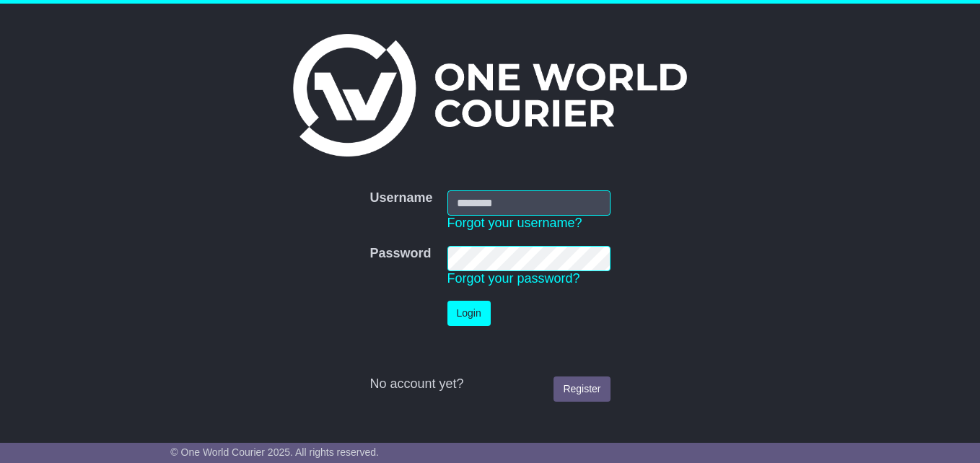 The height and width of the screenshot is (463, 980). Describe the element at coordinates (401, 198) in the screenshot. I see `label: Username` at that location.